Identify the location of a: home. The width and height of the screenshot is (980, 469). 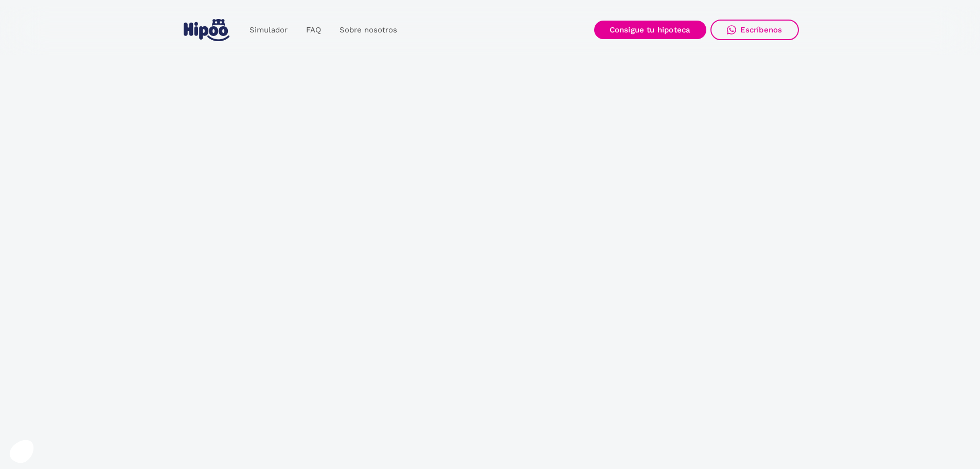
(207, 30).